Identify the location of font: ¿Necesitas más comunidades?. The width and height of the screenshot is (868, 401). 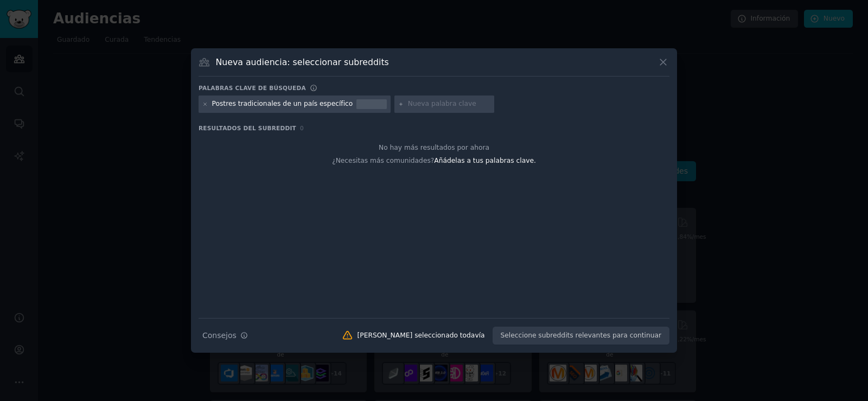
(383, 160).